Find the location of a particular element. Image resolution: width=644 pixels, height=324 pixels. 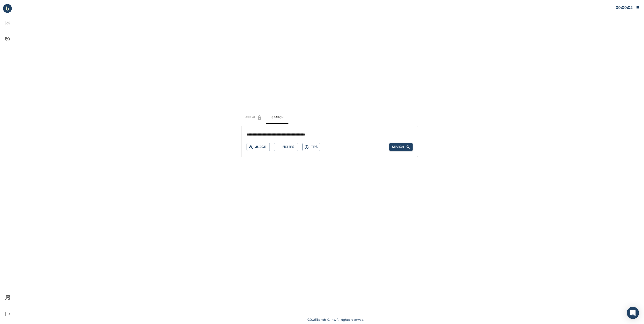

div: Open Intercom Messenger is located at coordinates (633, 313).